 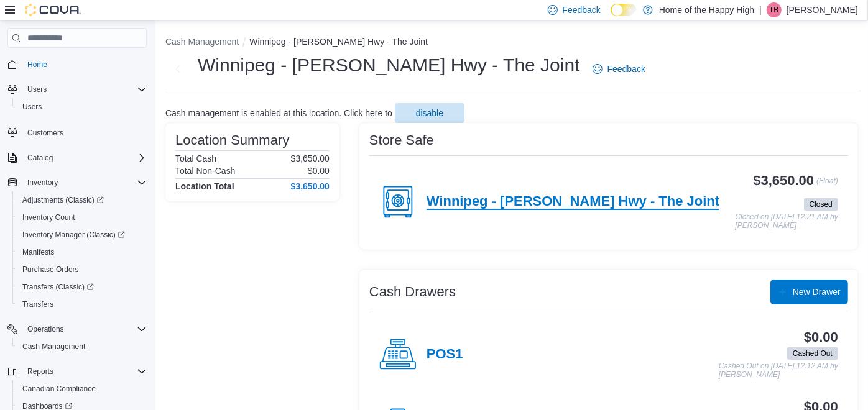 I want to click on h3: $0.00, so click(x=821, y=338).